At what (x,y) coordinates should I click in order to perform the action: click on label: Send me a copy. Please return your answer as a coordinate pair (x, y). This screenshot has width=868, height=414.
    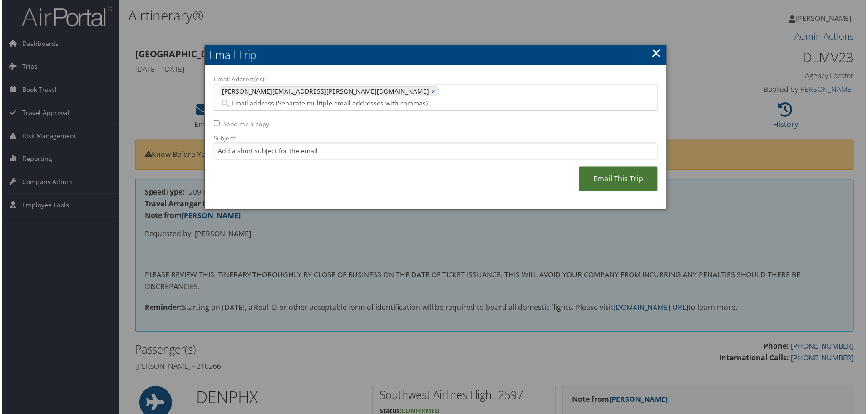
    Looking at the image, I should click on (245, 125).